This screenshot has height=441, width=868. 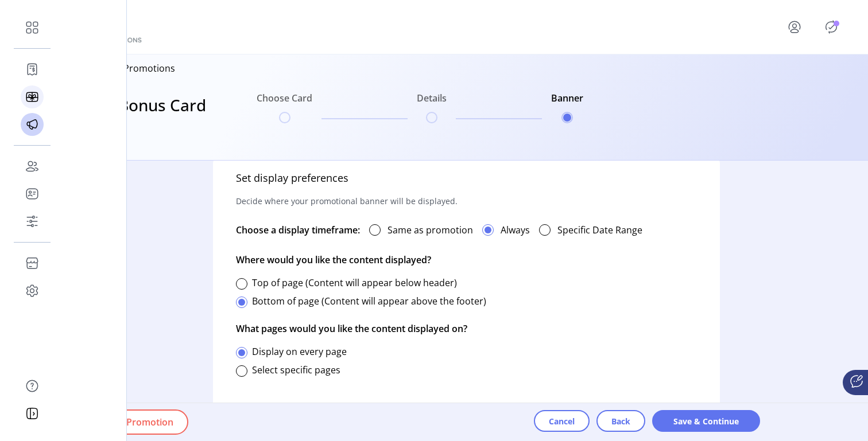 What do you see at coordinates (132, 422) in the screenshot?
I see `button: Archive Promotion` at bounding box center [132, 422].